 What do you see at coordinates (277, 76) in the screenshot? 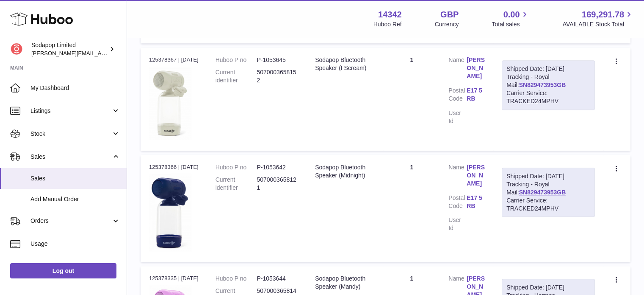
I see `dd: 5070003658152` at bounding box center [277, 76].